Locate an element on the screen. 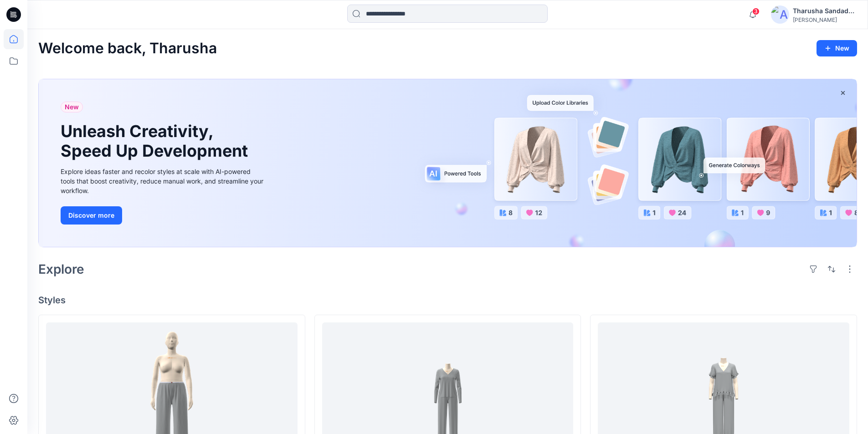 Image resolution: width=868 pixels, height=434 pixels. button: New is located at coordinates (836, 48).